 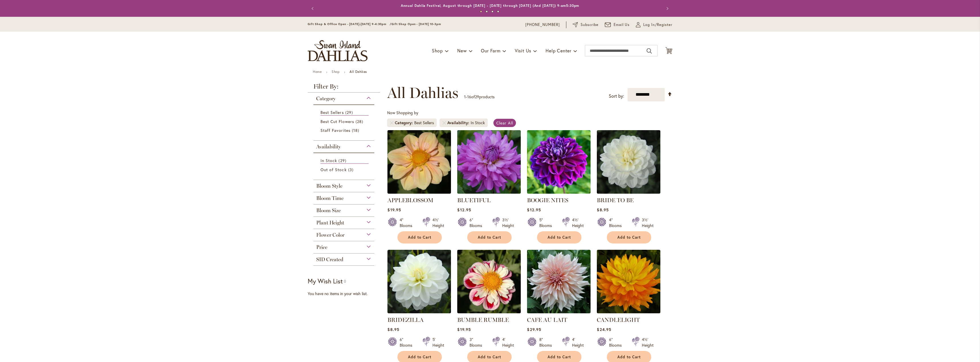 What do you see at coordinates (498, 11) in the screenshot?
I see `button: 4 of 4` at bounding box center [498, 11].